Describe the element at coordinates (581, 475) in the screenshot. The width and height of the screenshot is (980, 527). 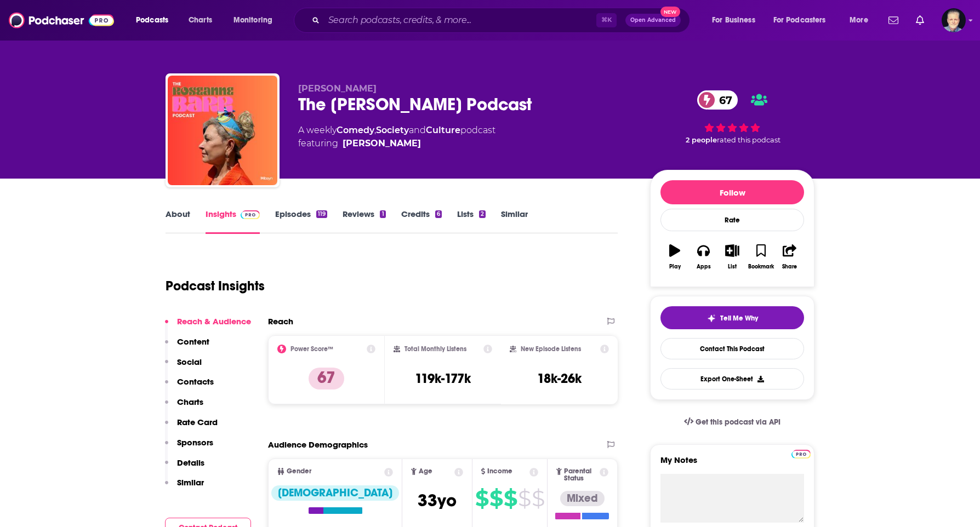
I see `span: Parental Status` at that location.